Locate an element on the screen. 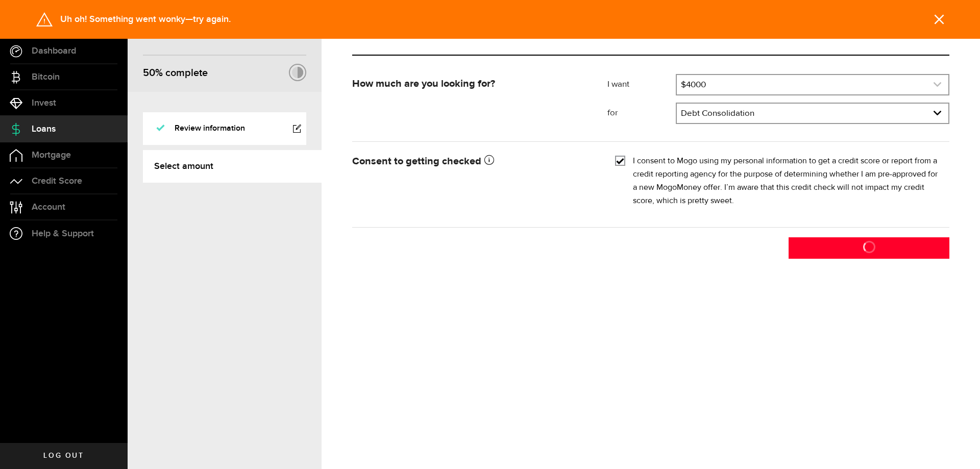 This screenshot has height=469, width=980. strong: How much are you looking for? is located at coordinates (424, 84).